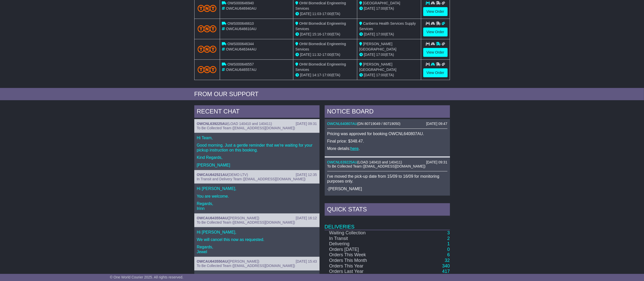 The width and height of the screenshot is (644, 281). What do you see at coordinates (238, 175) in the screenshot?
I see `span: DEMO LTV` at bounding box center [238, 175].